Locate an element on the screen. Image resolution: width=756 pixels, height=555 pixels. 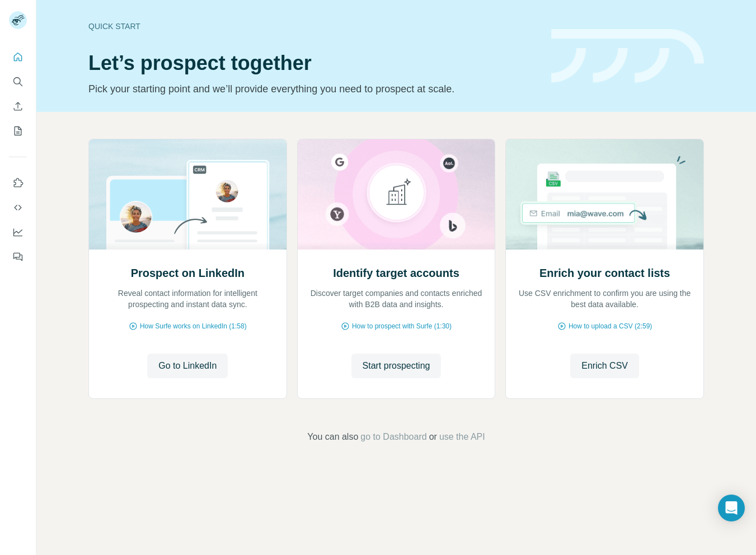
button: Dashboard is located at coordinates (18, 232).